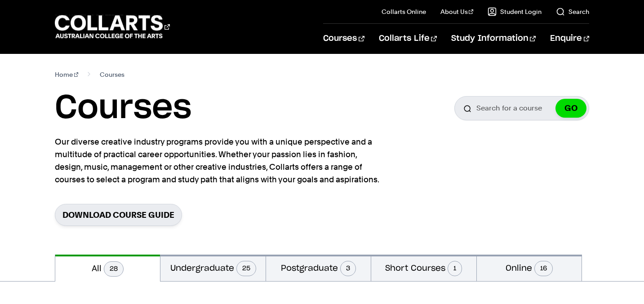 Image resolution: width=644 pixels, height=304 pixels. Describe the element at coordinates (573, 12) in the screenshot. I see `a: Search` at that location.